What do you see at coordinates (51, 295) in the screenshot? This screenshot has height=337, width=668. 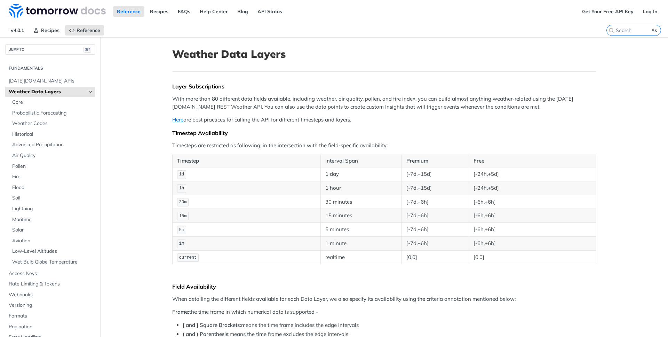 I see `span: Webhooks` at bounding box center [51, 295].